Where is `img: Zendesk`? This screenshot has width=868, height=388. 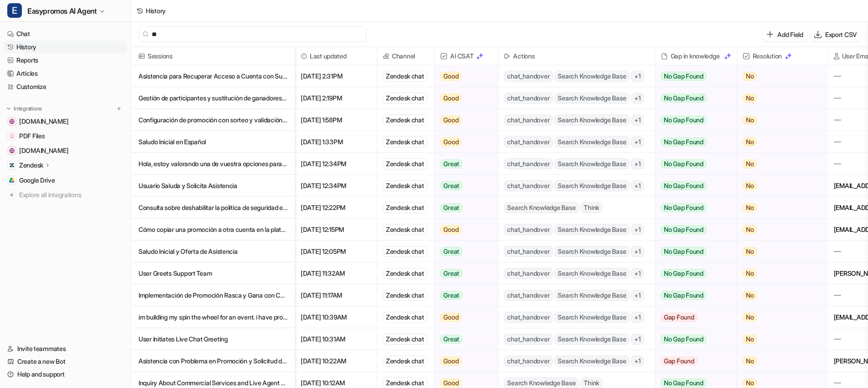
img: Zendesk is located at coordinates (12, 165).